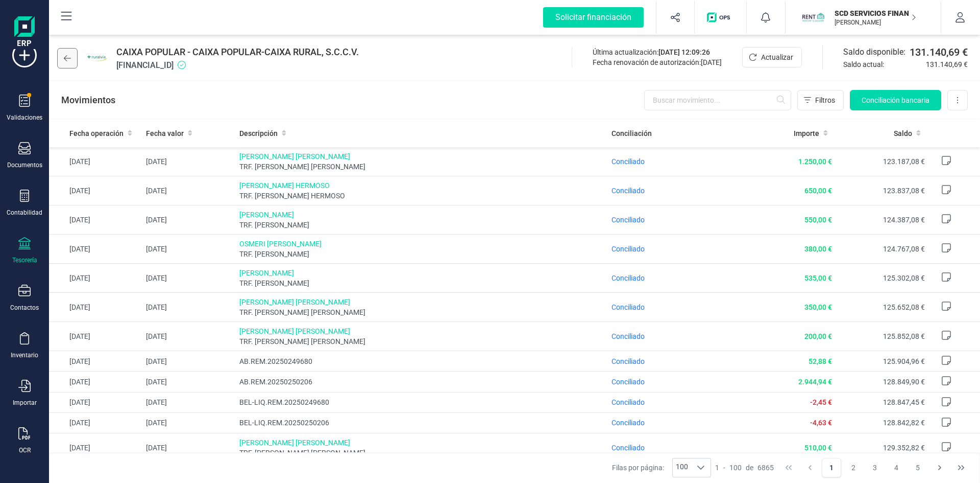 This screenshot has width=980, height=483. What do you see at coordinates (258, 133) in the screenshot?
I see `span: Descripción` at bounding box center [258, 133].